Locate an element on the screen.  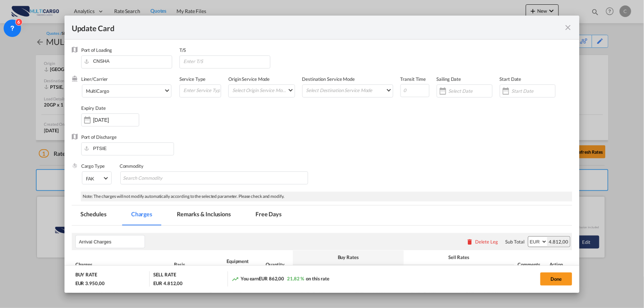
label: Sailing Date is located at coordinates (449, 79).